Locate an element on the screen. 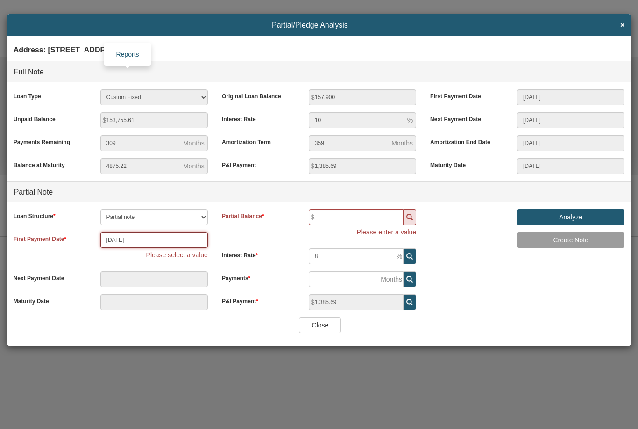 The image size is (638, 429). label: Amortization Term is located at coordinates (258, 141).